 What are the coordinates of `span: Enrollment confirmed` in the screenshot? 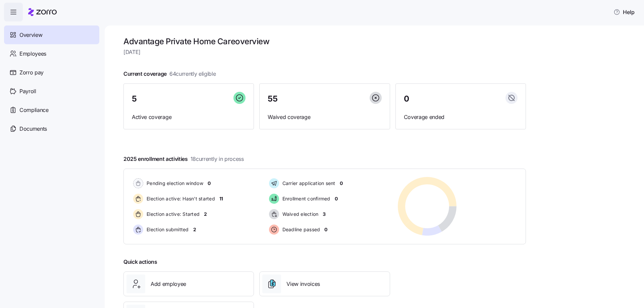 It's located at (305, 199).